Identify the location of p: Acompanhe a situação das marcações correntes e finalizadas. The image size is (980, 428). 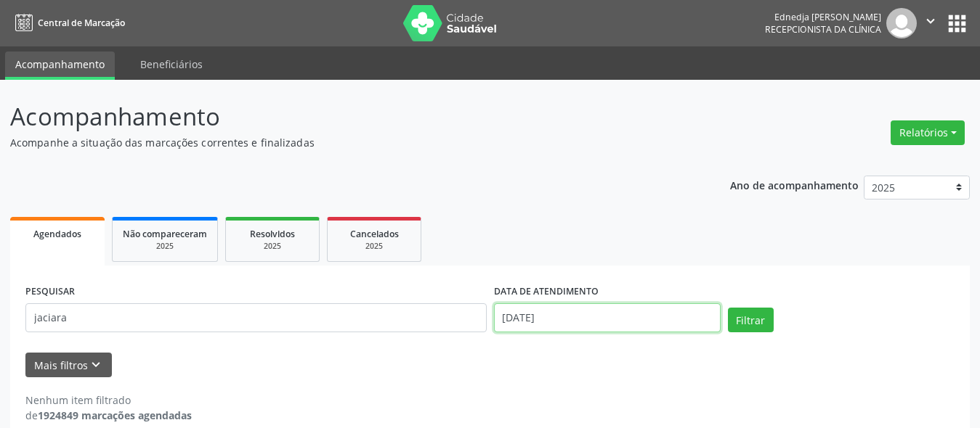
(346, 143).